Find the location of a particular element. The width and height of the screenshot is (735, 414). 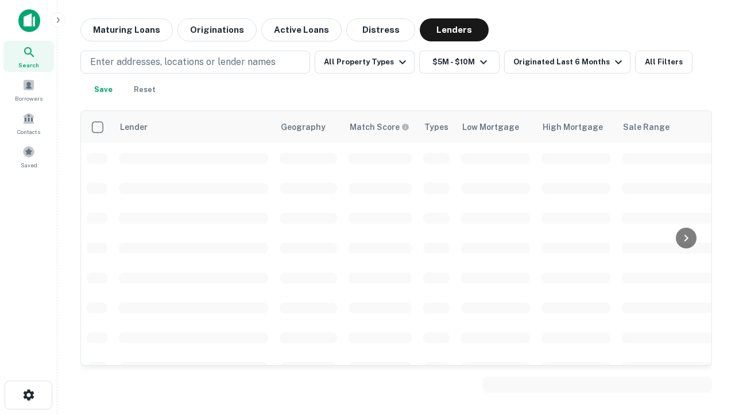

div: High Mortgage is located at coordinates (573, 127).